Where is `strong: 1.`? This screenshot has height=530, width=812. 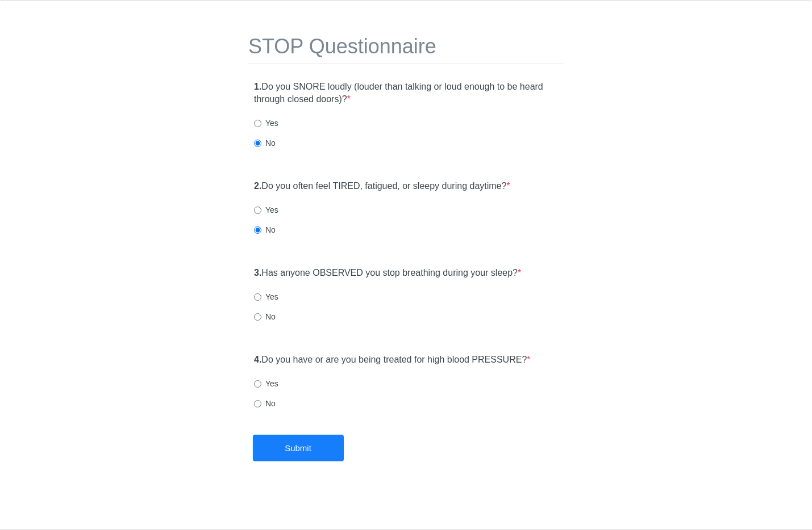 strong: 1. is located at coordinates (257, 86).